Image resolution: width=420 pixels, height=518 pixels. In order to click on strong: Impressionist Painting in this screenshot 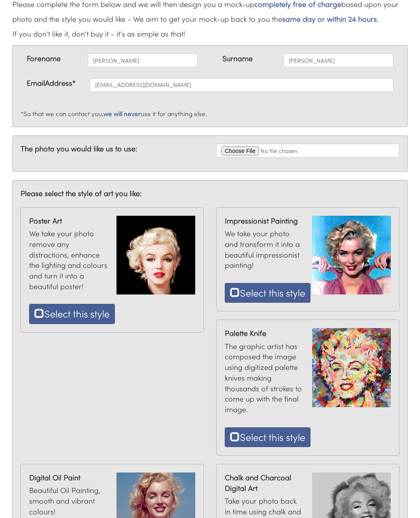, I will do `click(264, 221)`.